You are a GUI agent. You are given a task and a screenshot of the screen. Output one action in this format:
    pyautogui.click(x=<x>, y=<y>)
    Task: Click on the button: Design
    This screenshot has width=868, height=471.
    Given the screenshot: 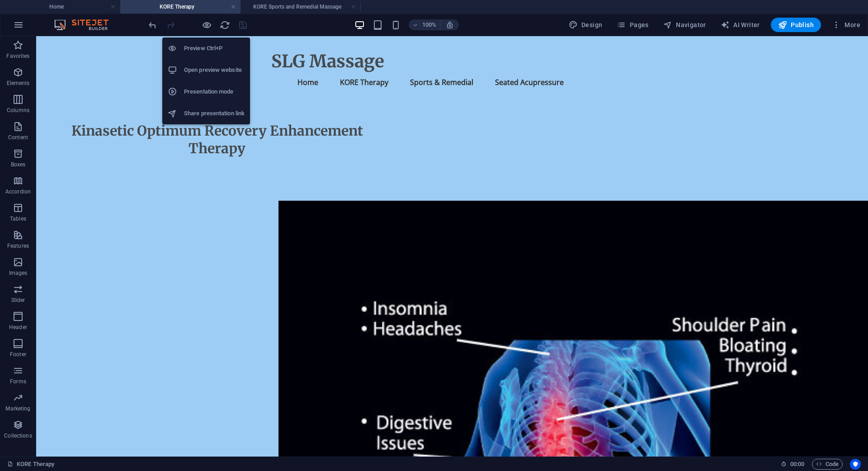 What is the action you would take?
    pyautogui.click(x=585, y=25)
    